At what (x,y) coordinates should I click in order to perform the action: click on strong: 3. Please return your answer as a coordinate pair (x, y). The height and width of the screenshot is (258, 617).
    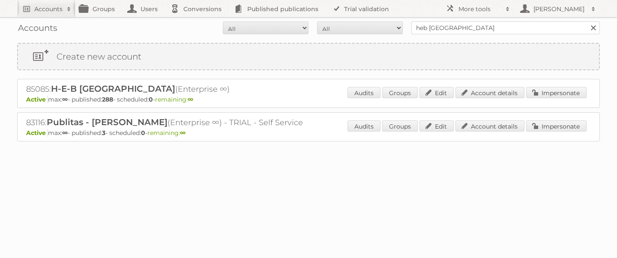
    Looking at the image, I should click on (104, 133).